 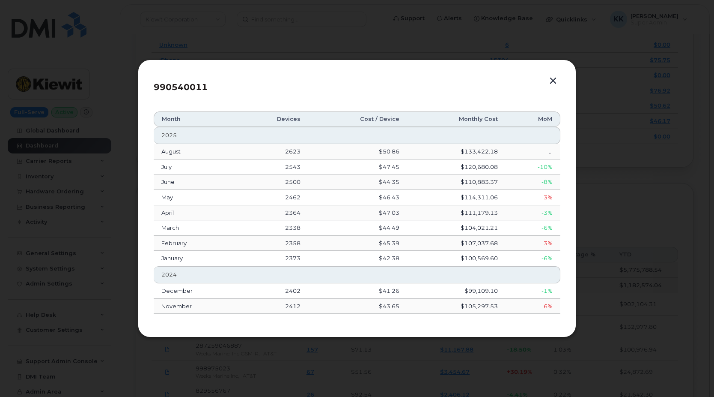 I want to click on td: $41.26, so click(x=358, y=291).